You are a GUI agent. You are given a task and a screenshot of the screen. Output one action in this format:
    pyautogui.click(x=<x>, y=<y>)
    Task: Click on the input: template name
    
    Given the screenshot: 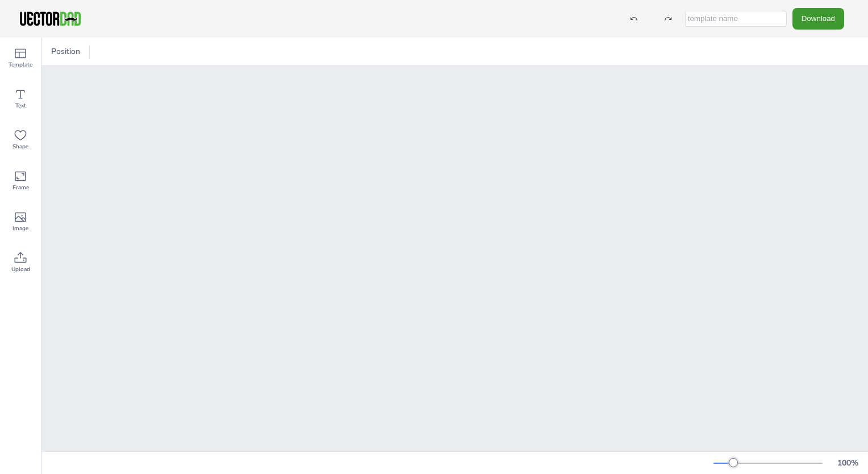 What is the action you would take?
    pyautogui.click(x=736, y=19)
    